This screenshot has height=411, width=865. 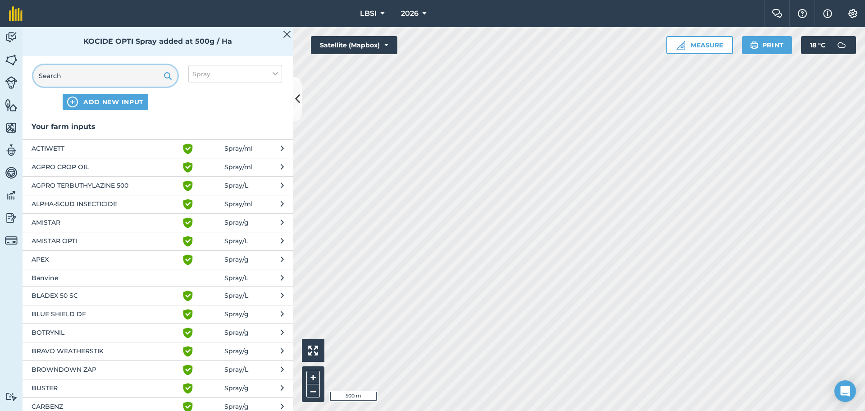 I want to click on span: Banvine, so click(x=105, y=278).